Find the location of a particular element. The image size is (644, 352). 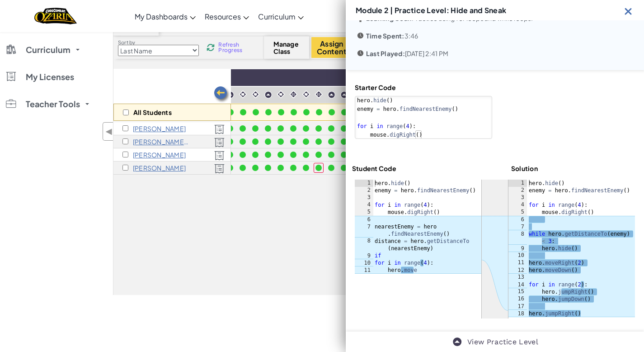

p: Jones Dooner is located at coordinates (159, 129).